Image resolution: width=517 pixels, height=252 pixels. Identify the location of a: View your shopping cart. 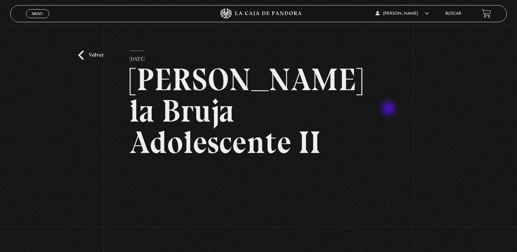
(486, 13).